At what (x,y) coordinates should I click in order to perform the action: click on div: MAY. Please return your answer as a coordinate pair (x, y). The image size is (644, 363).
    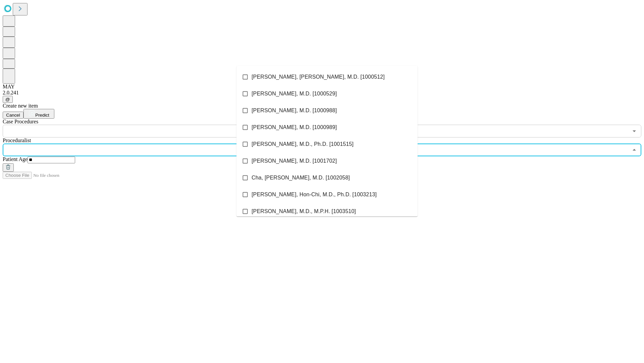
    Looking at the image, I should click on (322, 86).